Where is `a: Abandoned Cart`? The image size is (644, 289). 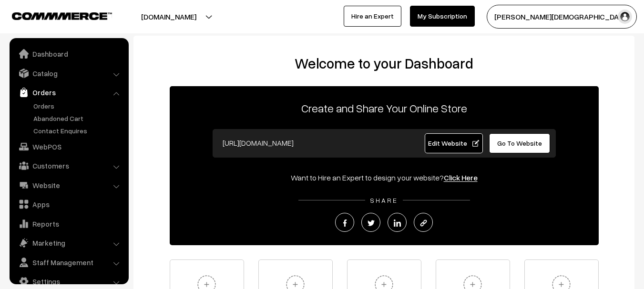
a: Abandoned Cart is located at coordinates (78, 118).